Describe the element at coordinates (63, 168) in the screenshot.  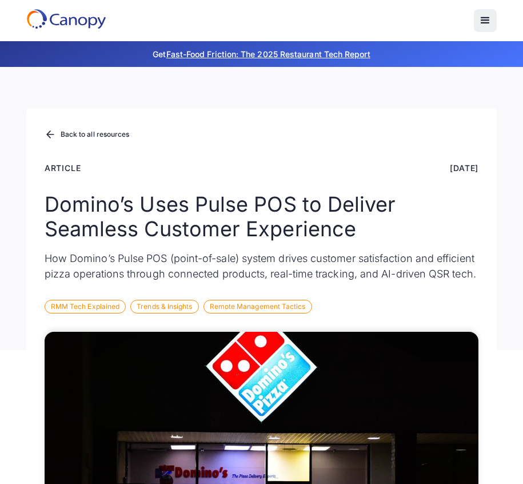
I see `div: Article` at that location.